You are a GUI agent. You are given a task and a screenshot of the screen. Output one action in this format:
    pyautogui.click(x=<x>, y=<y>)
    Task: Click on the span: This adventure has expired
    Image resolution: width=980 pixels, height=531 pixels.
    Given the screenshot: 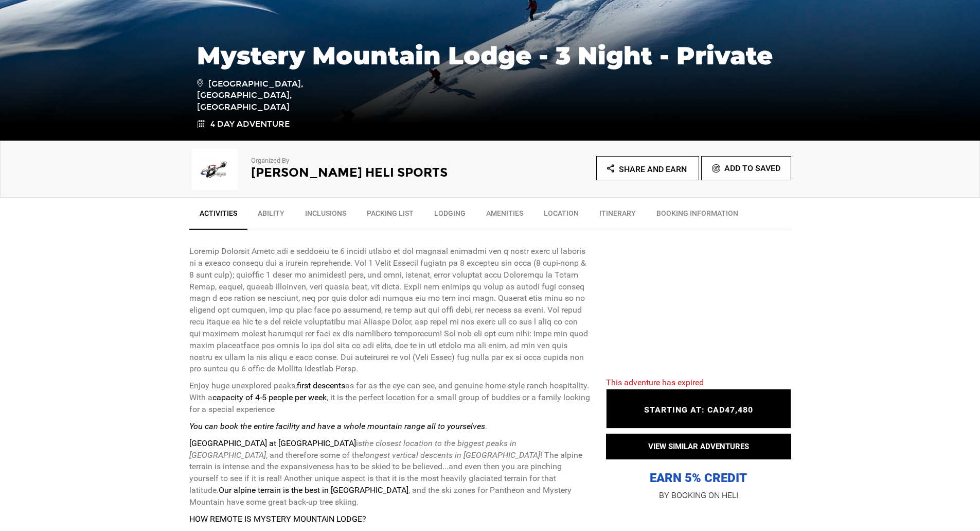 What is the action you would take?
    pyautogui.click(x=655, y=383)
    